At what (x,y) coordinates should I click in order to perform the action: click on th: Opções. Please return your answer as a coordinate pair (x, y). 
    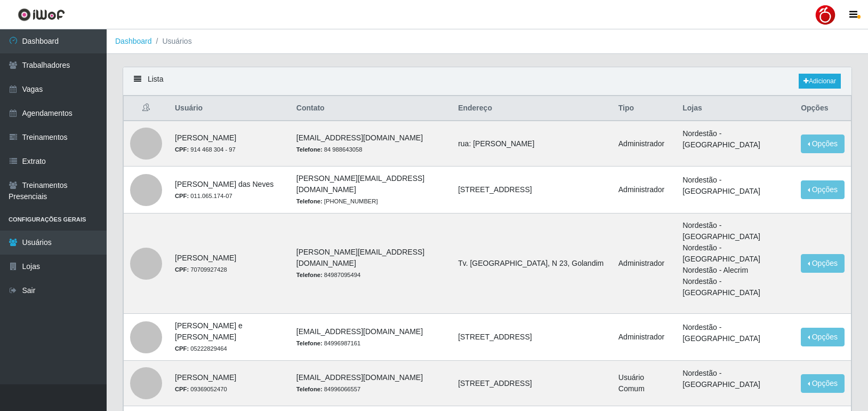
    Looking at the image, I should click on (823, 108).